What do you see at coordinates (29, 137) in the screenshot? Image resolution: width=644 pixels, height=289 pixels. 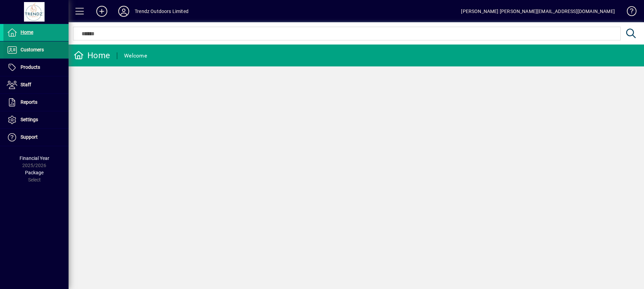 I see `span: Support` at bounding box center [29, 137].